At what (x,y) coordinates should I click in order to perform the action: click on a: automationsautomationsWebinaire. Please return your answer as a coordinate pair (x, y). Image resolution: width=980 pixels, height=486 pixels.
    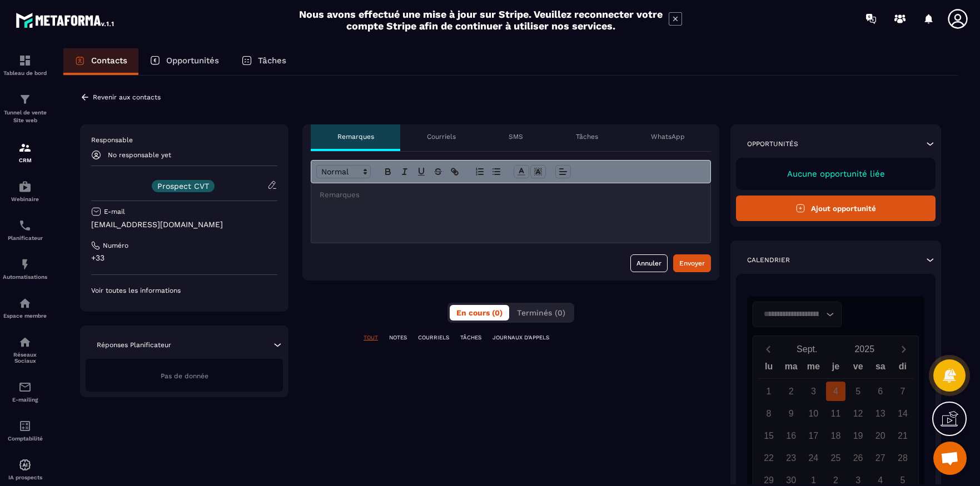
    Looking at the image, I should click on (25, 191).